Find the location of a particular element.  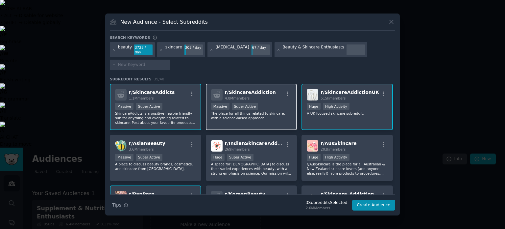

span: r/ Skincare_Addiction is located at coordinates (347, 194).